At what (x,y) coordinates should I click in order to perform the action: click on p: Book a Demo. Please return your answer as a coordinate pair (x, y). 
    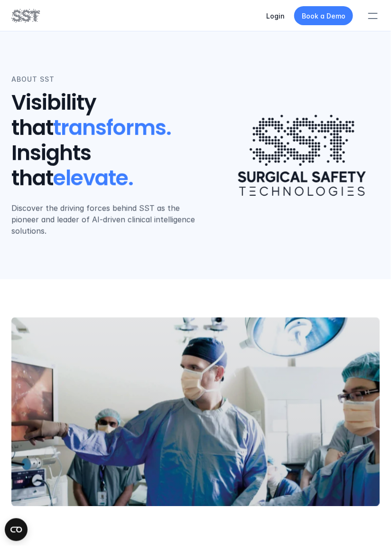
    Looking at the image, I should click on (324, 16).